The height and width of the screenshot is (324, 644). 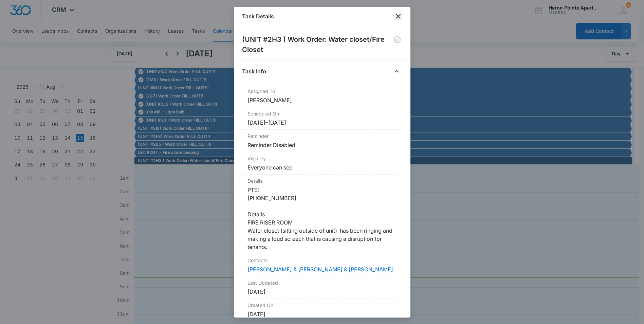 I want to click on h4: Task Info, so click(x=254, y=71).